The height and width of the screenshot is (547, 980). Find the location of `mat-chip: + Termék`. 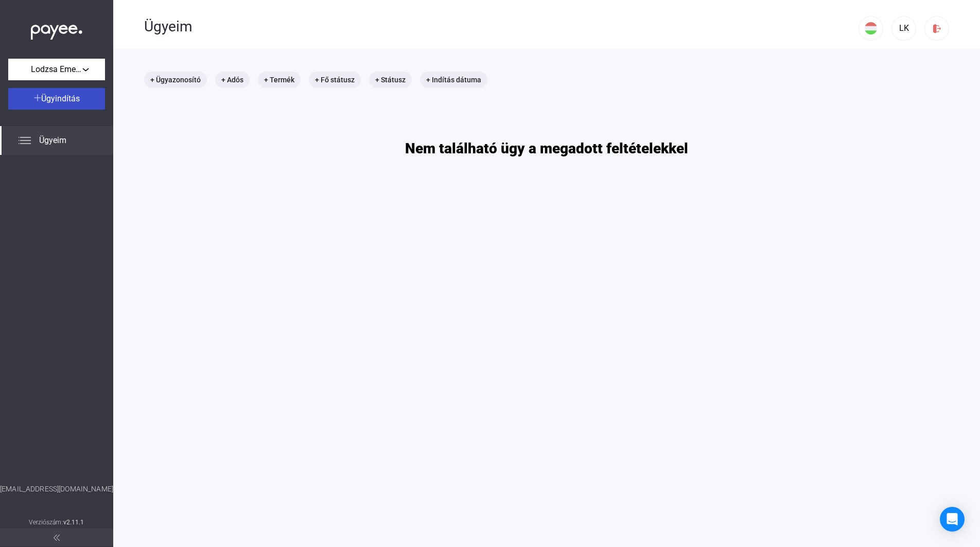

mat-chip: + Termék is located at coordinates (279, 80).